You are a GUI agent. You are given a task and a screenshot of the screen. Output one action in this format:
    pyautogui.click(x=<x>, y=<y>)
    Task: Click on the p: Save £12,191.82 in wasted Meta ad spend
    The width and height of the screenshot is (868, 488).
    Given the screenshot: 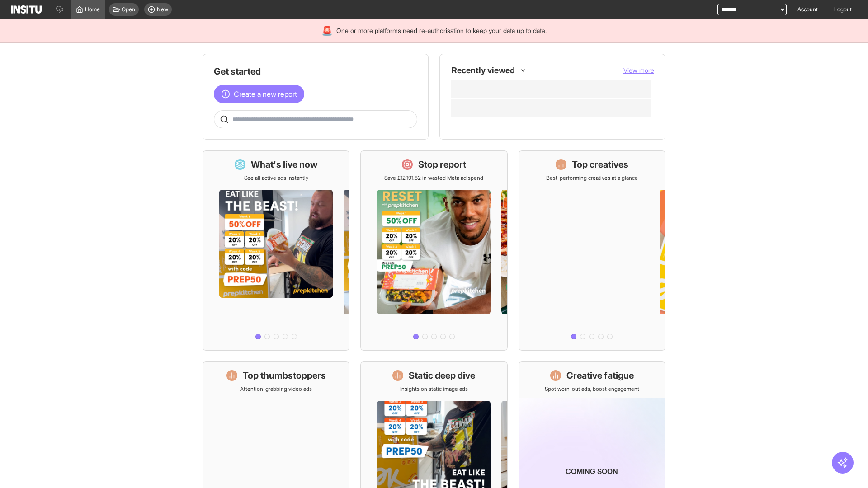 What is the action you would take?
    pyautogui.click(x=433, y=178)
    